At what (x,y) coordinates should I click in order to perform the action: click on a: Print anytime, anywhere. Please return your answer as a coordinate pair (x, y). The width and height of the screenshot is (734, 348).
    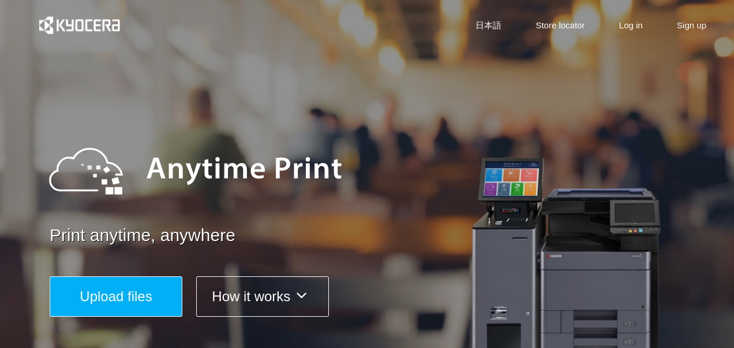
    Looking at the image, I should click on (382, 235).